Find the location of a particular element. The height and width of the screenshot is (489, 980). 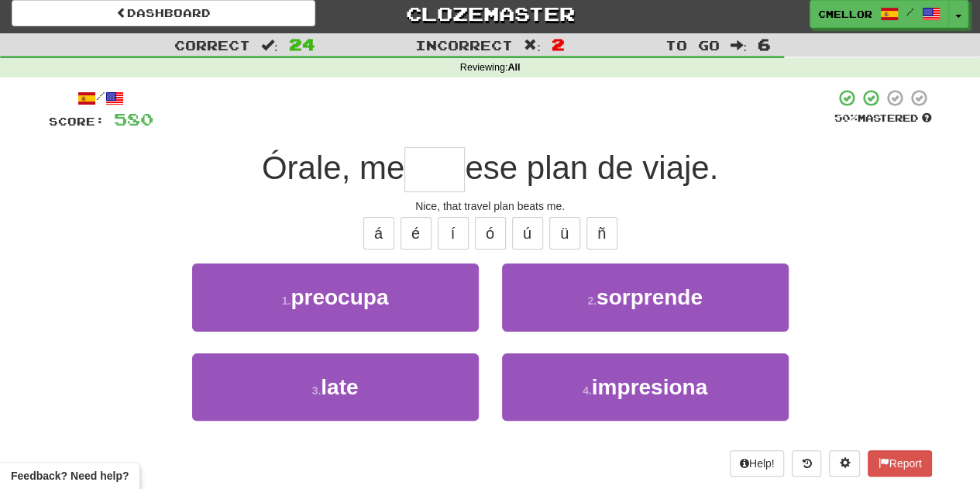

span: impresiona is located at coordinates (649, 387).